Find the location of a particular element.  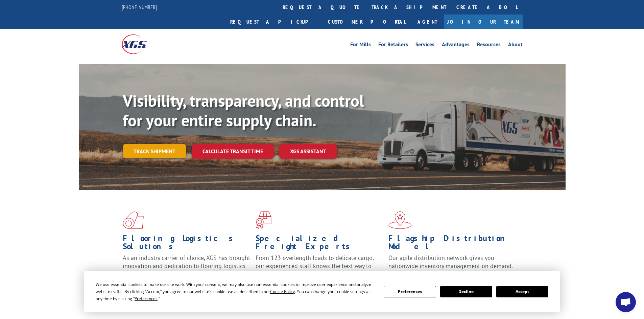

span: Cookie Policy is located at coordinates (282, 291).